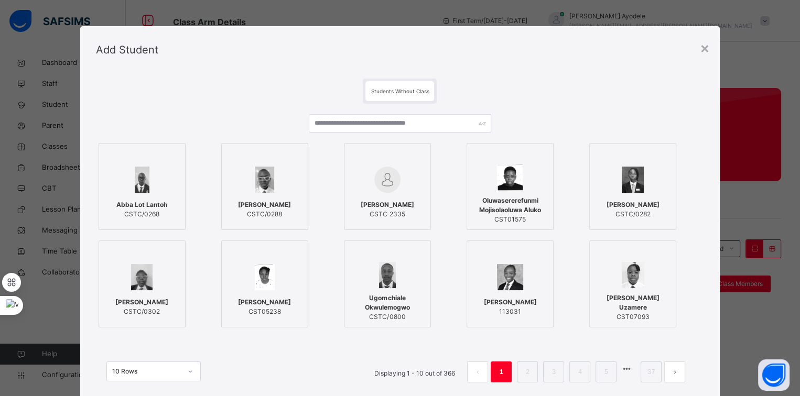 The height and width of the screenshot is (396, 800). What do you see at coordinates (606, 372) in the screenshot?
I see `a: 5` at bounding box center [606, 372].